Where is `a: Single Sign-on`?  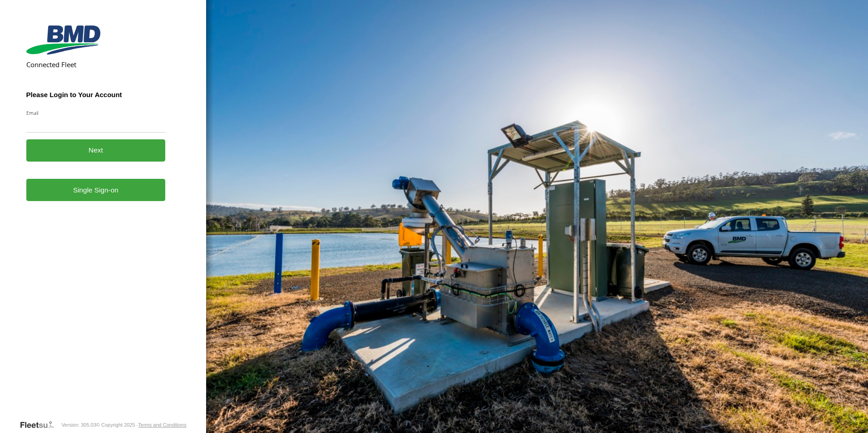 a: Single Sign-on is located at coordinates (96, 189).